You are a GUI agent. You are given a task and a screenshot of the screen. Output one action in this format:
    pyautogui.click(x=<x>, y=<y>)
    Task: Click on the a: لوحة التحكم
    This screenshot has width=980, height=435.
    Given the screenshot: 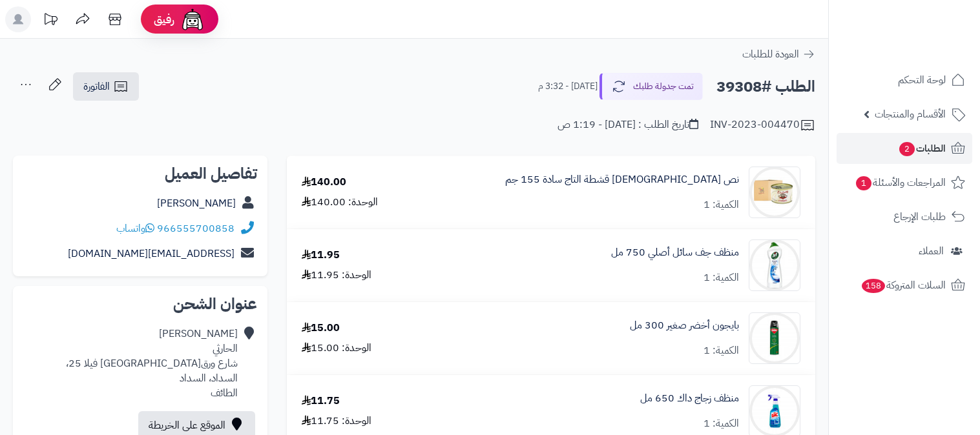 What is the action you would take?
    pyautogui.click(x=905, y=80)
    